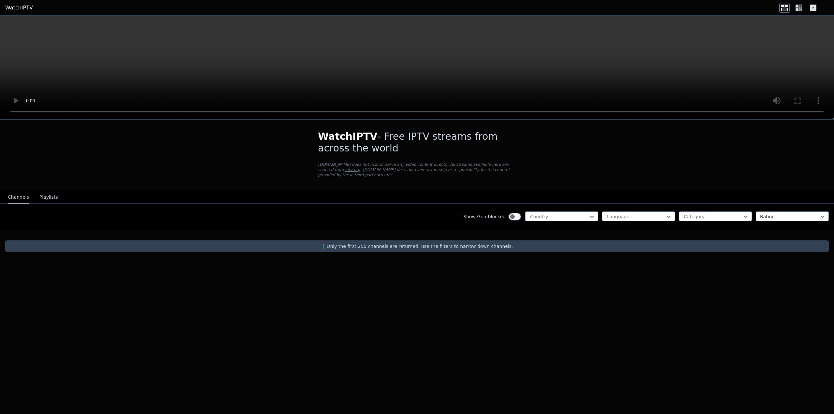  Describe the element at coordinates (484, 217) in the screenshot. I see `label: Show Geo-blocked` at that location.